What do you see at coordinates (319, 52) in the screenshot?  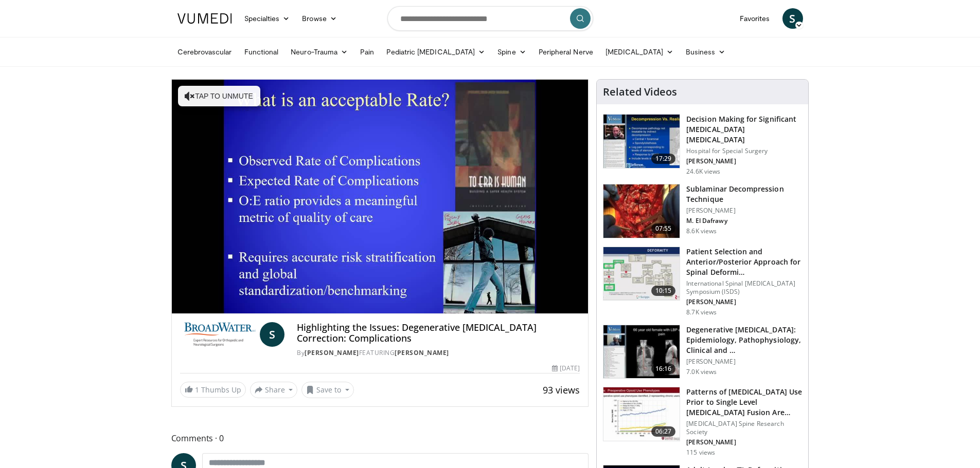 I see `a: Neuro-Trauma` at bounding box center [319, 52].